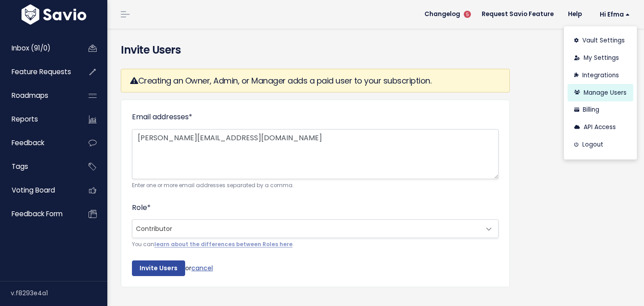 The image size is (644, 306). What do you see at coordinates (600, 41) in the screenshot?
I see `a: Vault Settings` at bounding box center [600, 41].